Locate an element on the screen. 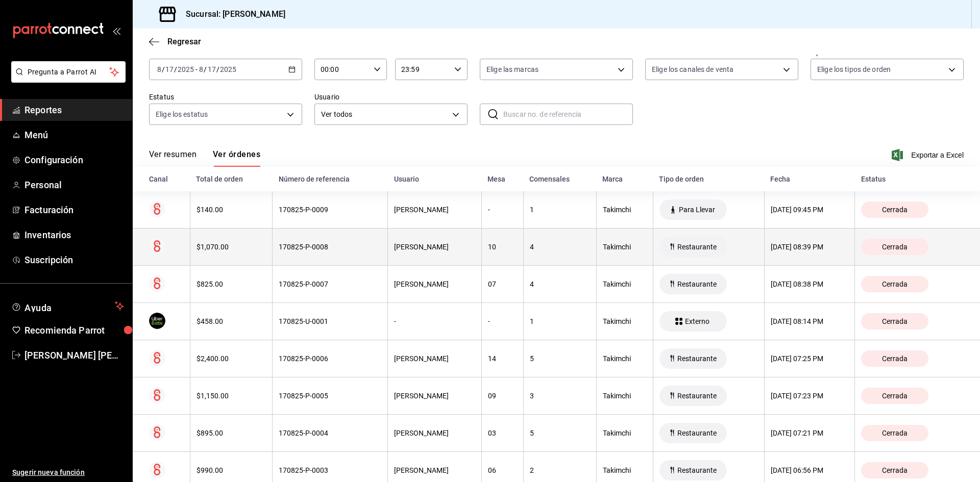 This screenshot has width=980, height=482. div: $2,400.00 is located at coordinates (232, 359).